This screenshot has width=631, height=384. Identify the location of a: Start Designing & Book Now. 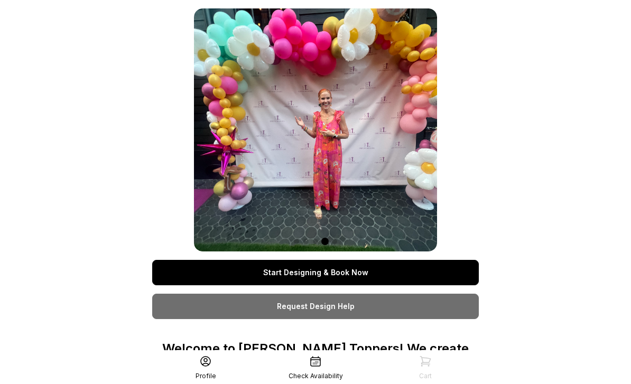
(316, 273).